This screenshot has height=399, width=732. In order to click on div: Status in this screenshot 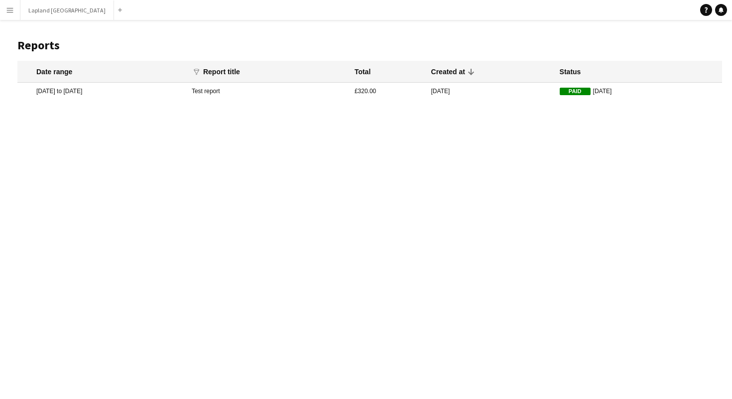, I will do `click(570, 72)`.